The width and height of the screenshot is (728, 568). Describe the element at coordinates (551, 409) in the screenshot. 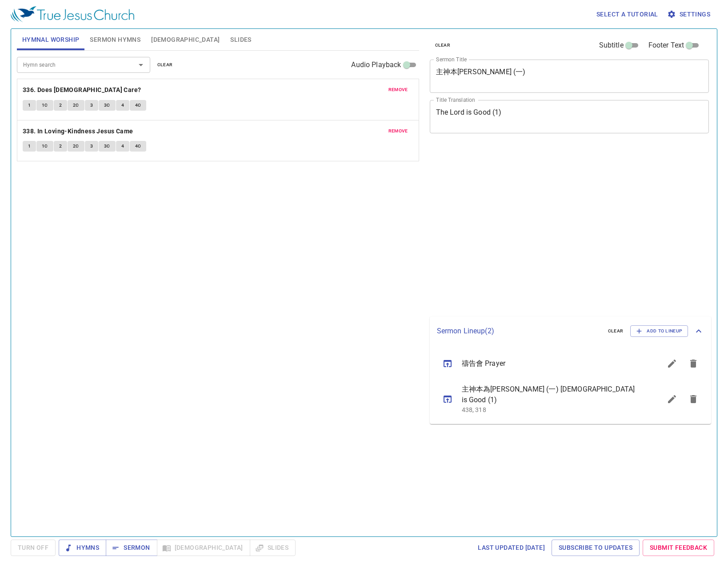

I see `p: 438, 318` at that location.